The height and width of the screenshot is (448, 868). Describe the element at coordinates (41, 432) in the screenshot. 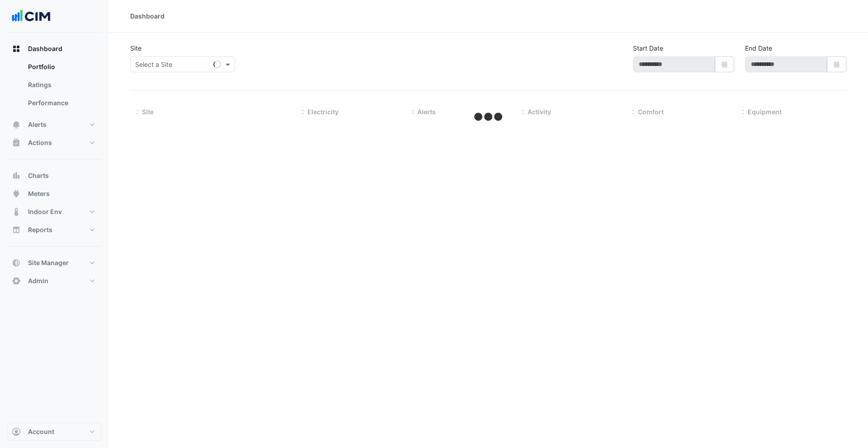

I see `span: Account` at that location.